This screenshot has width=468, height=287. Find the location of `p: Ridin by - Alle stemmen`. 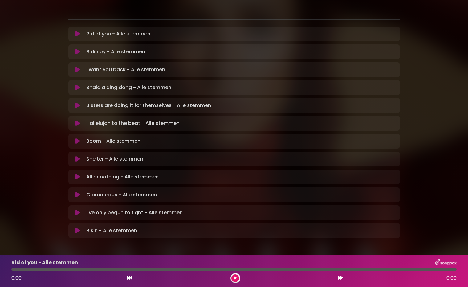

p: Ridin by - Alle stemmen is located at coordinates (116, 52).